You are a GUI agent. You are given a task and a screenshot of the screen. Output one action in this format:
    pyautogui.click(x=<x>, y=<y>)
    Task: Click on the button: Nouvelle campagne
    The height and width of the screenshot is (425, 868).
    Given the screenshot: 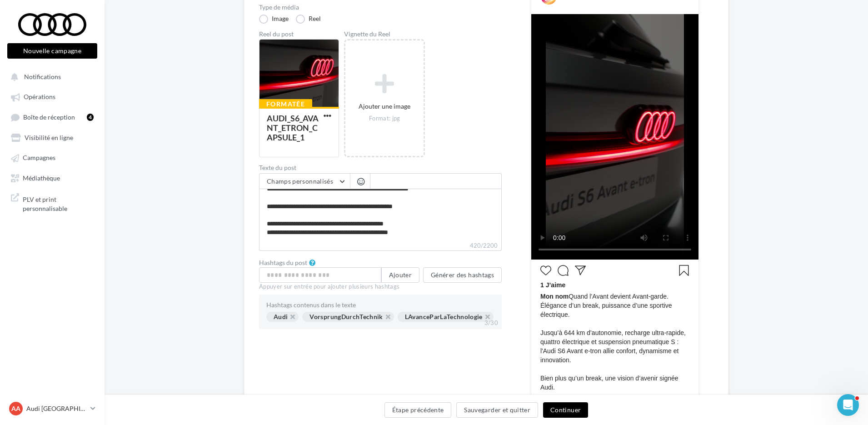 What is the action you would take?
    pyautogui.click(x=52, y=51)
    